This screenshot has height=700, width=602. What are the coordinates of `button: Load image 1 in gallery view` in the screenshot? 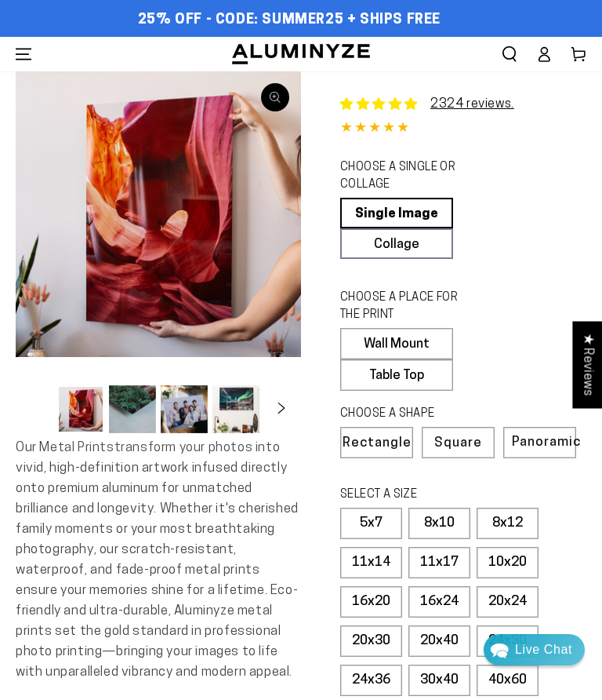 It's located at (81, 409).